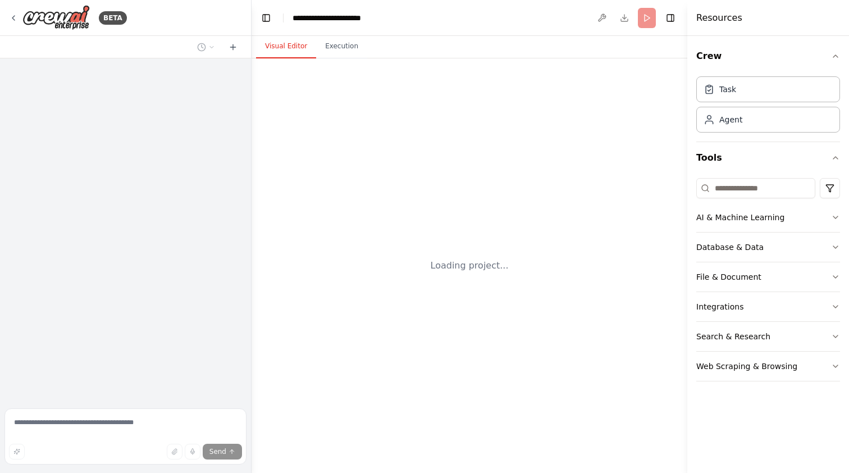 The width and height of the screenshot is (849, 473). Describe the element at coordinates (218, 451) in the screenshot. I see `span: Send` at that location.